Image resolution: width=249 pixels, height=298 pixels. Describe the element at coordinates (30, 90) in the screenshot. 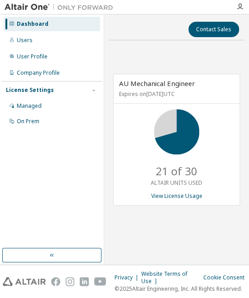

I see `div: License Settings` at that location.